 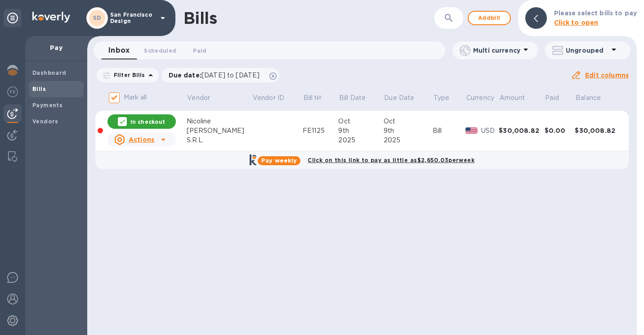 What do you see at coordinates (472, 131) in the screenshot?
I see `img: USD` at bounding box center [472, 131].